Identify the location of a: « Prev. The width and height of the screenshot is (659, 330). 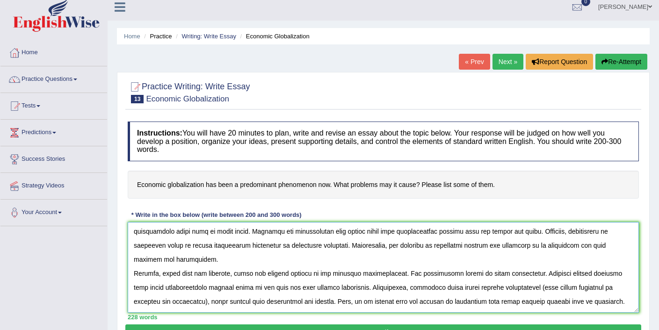
(474, 62).